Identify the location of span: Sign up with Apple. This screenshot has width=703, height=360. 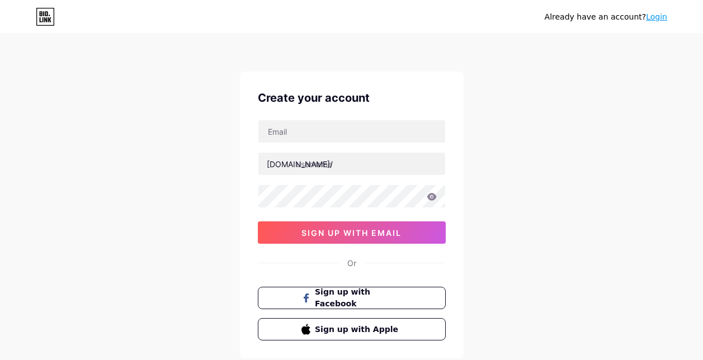
(358, 329).